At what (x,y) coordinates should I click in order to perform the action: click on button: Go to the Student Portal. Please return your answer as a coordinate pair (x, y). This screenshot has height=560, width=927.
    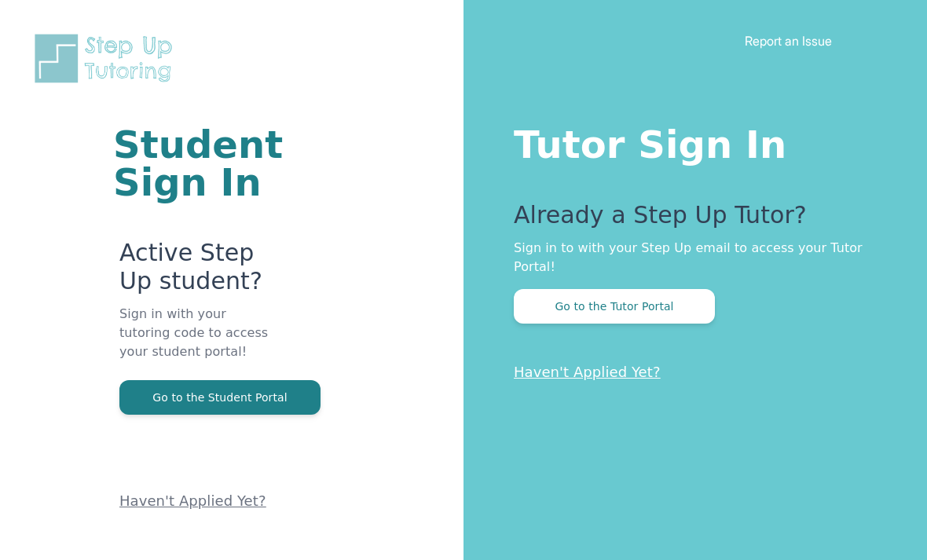
    Looking at the image, I should click on (220, 398).